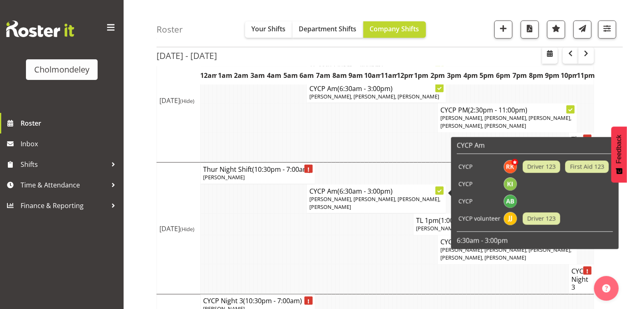 The image size is (627, 309). I want to click on span: (1:00pm - 9:30pm), so click(466, 220).